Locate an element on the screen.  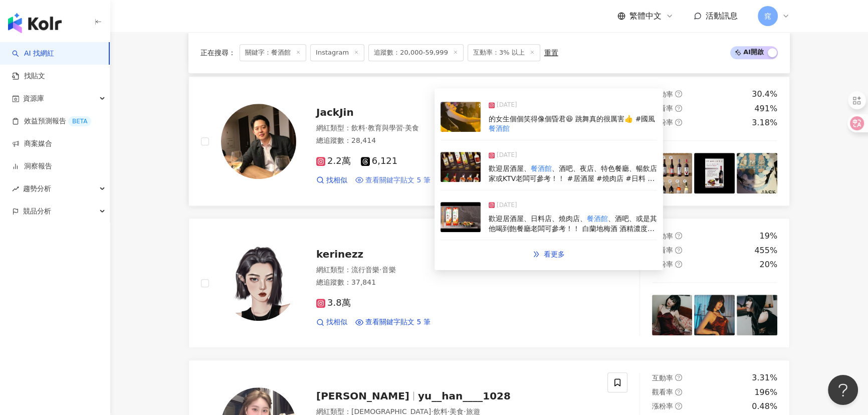
img: logo is located at coordinates (35, 23).